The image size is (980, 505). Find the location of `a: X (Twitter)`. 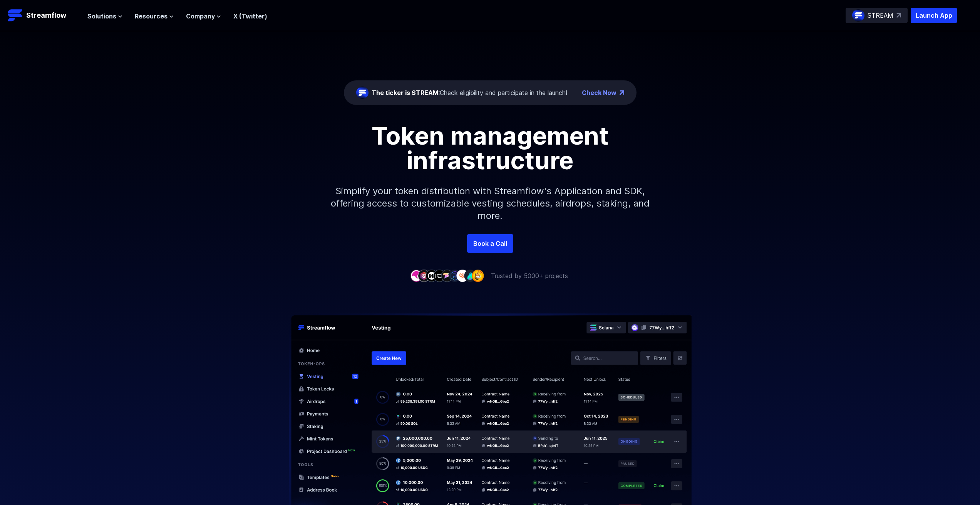

a: X (Twitter) is located at coordinates (250, 17).